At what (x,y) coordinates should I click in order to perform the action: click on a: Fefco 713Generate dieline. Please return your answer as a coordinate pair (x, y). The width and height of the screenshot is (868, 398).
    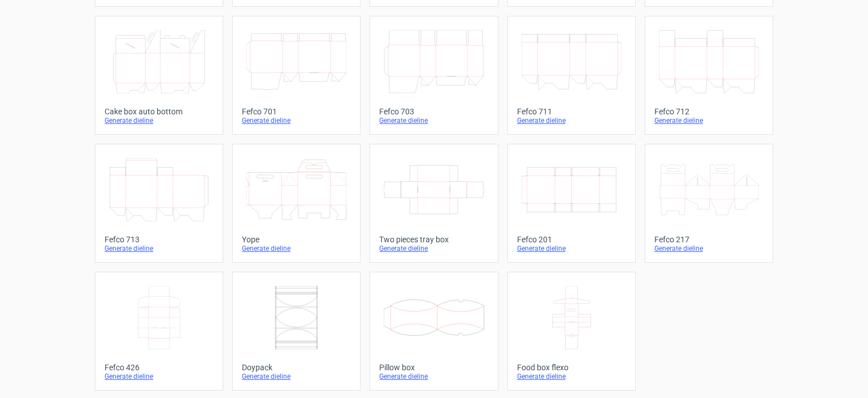
    Looking at the image, I should click on (159, 203).